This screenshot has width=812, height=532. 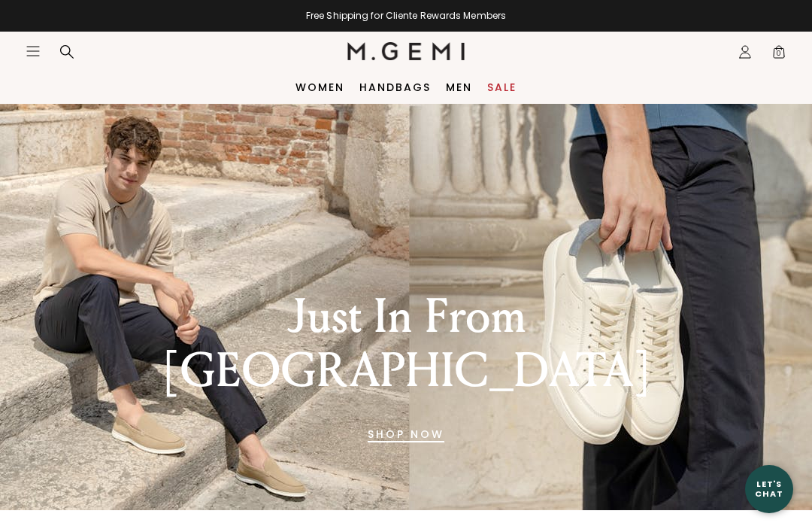 I want to click on div: Let's Chat, so click(x=769, y=488).